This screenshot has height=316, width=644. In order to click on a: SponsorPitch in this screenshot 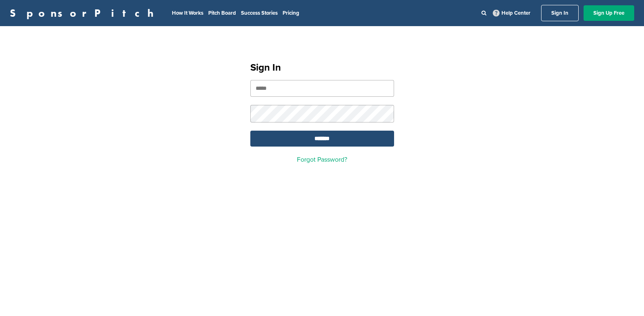, I will do `click(84, 13)`.